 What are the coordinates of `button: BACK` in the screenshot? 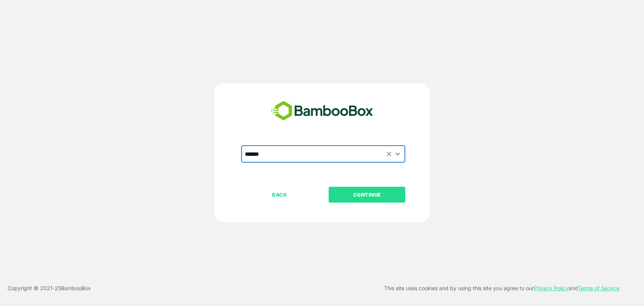 It's located at (279, 194).